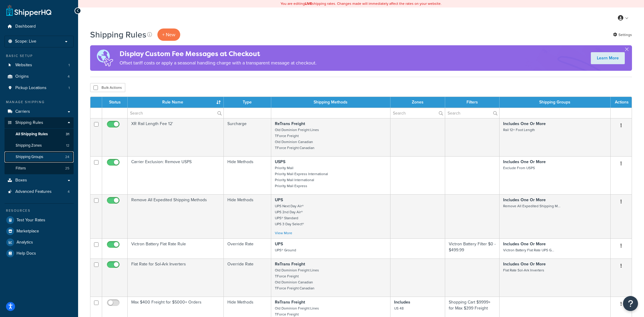 The width and height of the screenshot is (644, 317). Describe the element at coordinates (39, 77) in the screenshot. I see `a: Origins 4` at that location.